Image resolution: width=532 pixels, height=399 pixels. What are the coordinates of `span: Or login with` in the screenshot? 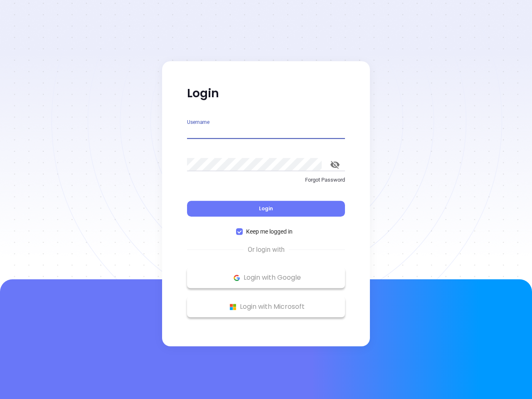 It's located at (266, 250).